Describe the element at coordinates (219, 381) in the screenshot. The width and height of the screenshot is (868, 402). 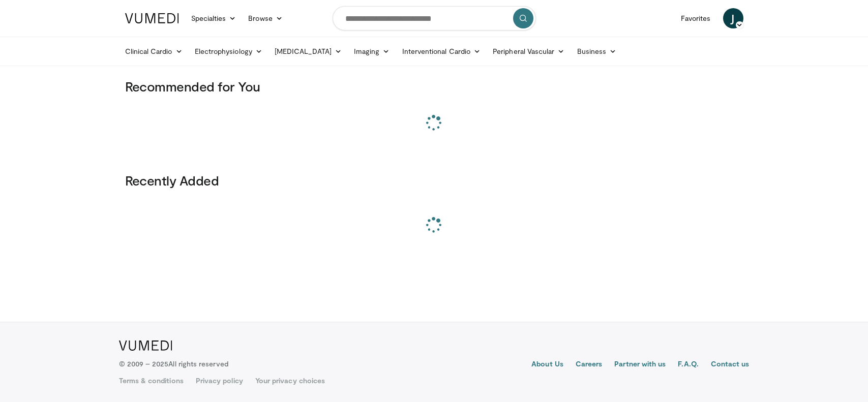
I see `a: Privacy policy` at that location.